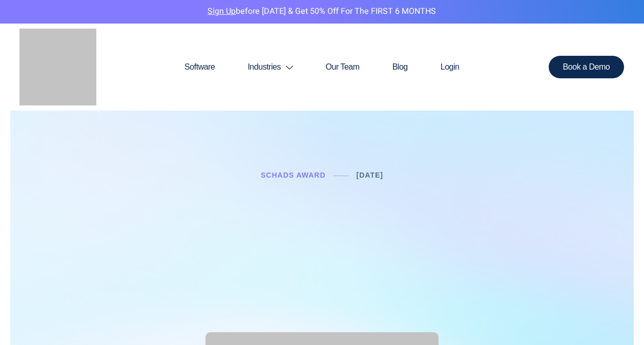 Image resolution: width=644 pixels, height=345 pixels. Describe the element at coordinates (221, 11) in the screenshot. I see `a: Sign Up` at that location.